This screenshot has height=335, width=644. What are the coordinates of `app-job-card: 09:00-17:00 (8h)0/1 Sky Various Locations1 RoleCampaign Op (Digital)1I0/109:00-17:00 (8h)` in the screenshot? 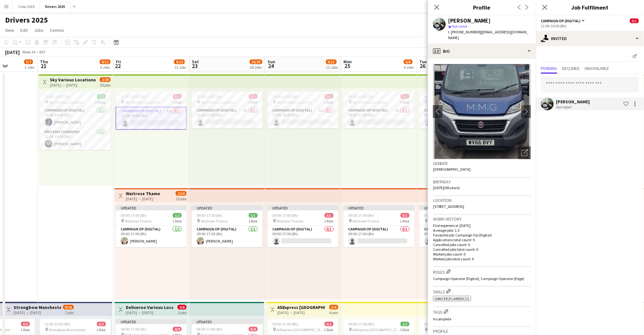 It's located at (455, 110).